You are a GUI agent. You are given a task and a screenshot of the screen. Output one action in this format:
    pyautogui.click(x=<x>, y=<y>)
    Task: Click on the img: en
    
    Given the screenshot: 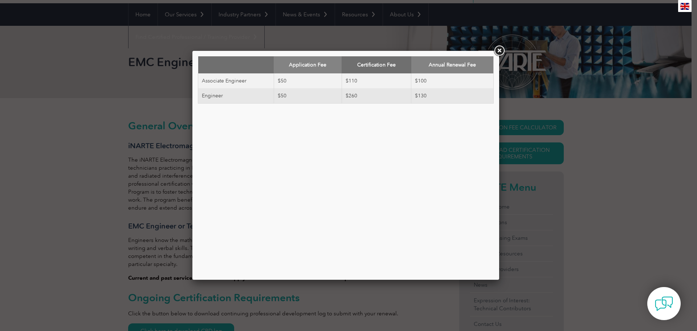 What is the action you would take?
    pyautogui.click(x=685, y=6)
    